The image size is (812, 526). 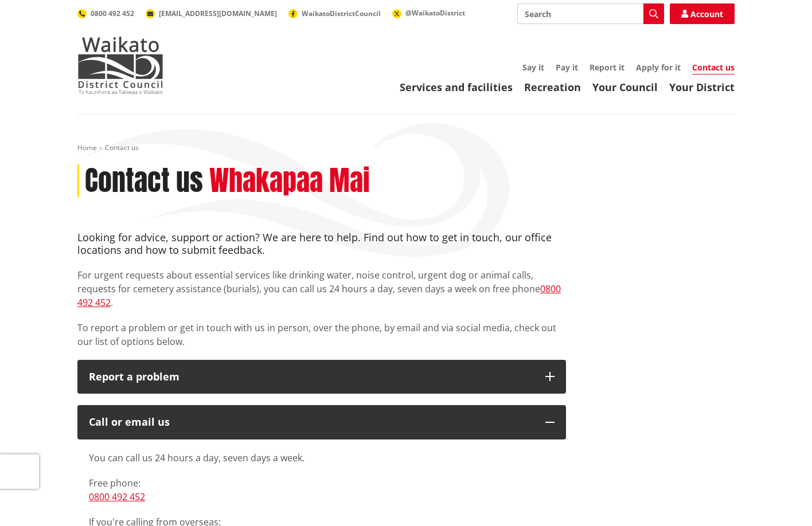 What do you see at coordinates (144, 182) in the screenshot?
I see `h1: Contact us` at bounding box center [144, 182].